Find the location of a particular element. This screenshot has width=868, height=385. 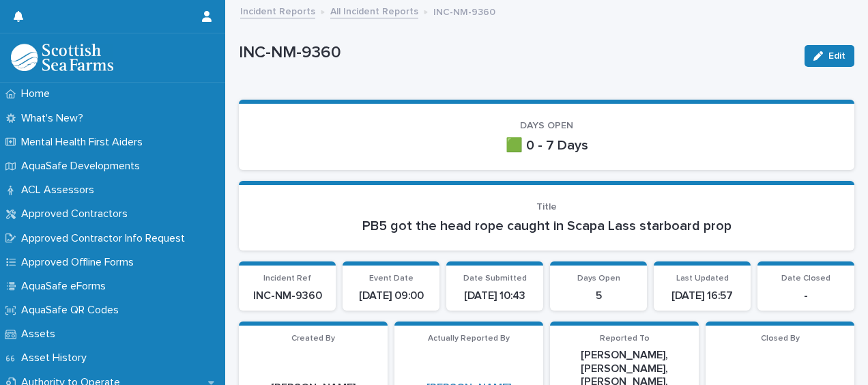

span: Incident Ref is located at coordinates (287, 278).